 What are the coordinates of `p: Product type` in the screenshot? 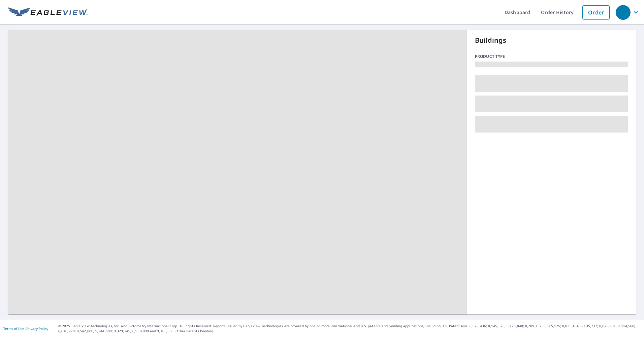 It's located at (551, 56).